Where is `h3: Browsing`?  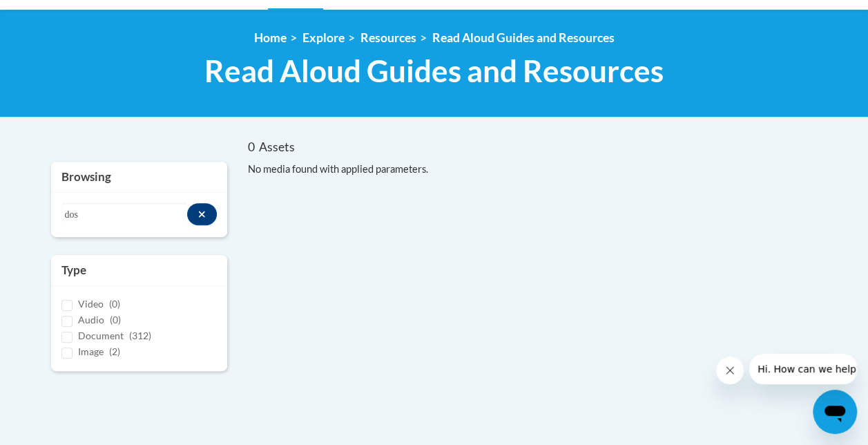 h3: Browsing is located at coordinates (139, 177).